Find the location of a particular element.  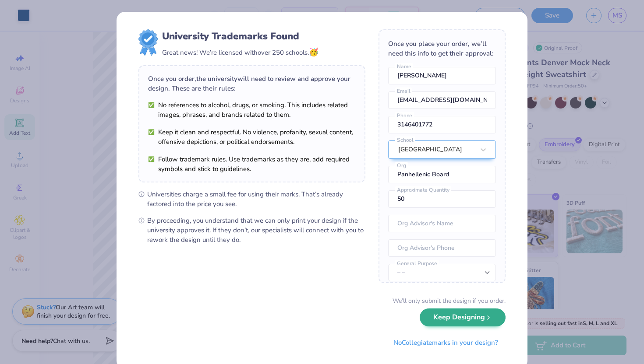

img: license-marks-badge.png is located at coordinates (148, 42).